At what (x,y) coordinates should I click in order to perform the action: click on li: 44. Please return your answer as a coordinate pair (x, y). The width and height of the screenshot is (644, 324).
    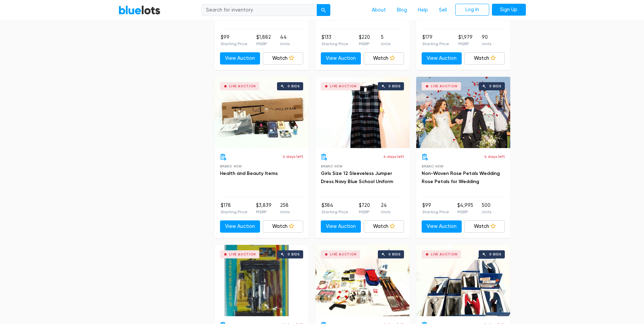
    Looking at the image, I should click on (285, 41).